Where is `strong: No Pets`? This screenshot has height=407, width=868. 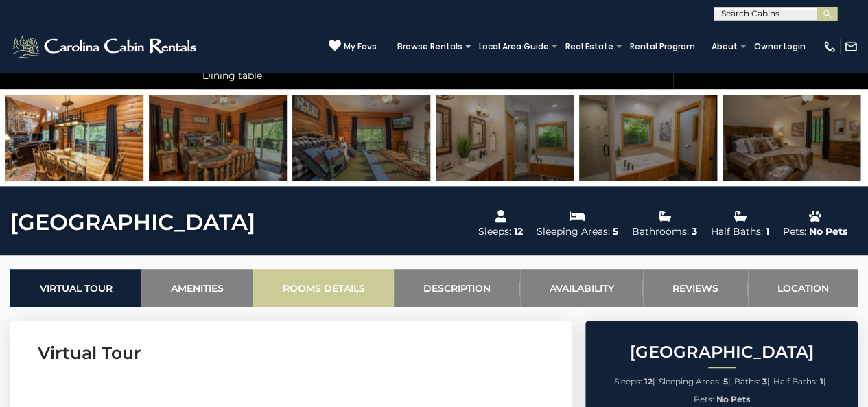
strong: No Pets is located at coordinates (733, 399).